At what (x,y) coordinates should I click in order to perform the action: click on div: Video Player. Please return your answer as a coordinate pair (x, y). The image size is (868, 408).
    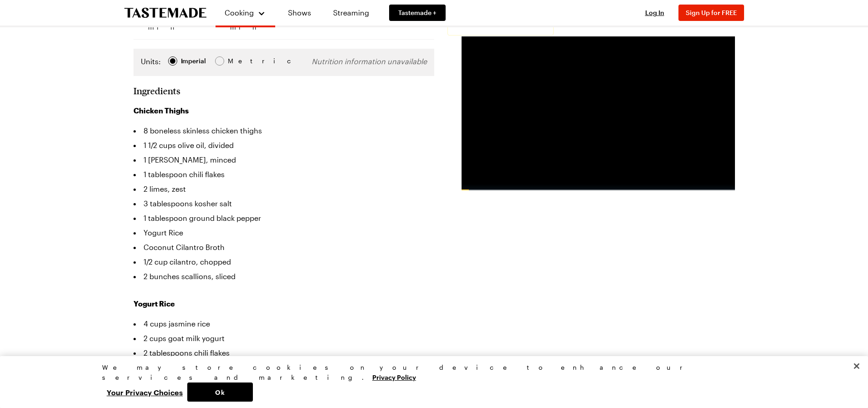
    Looking at the image, I should click on (598, 113).